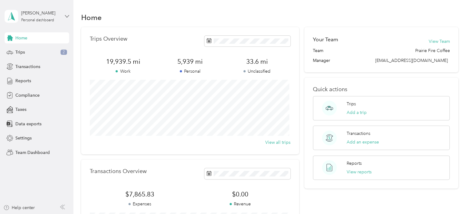  Describe the element at coordinates (140, 194) in the screenshot. I see `span: $7,865.83` at that location.